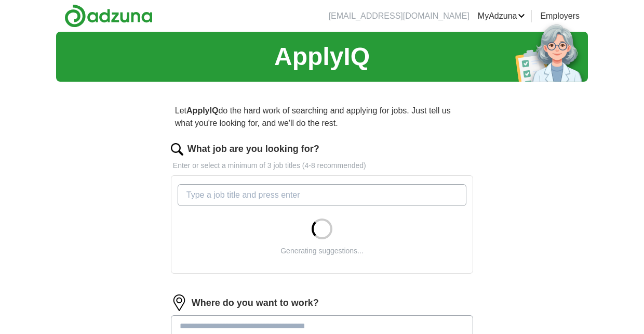  I want to click on img: location.png, so click(179, 302).